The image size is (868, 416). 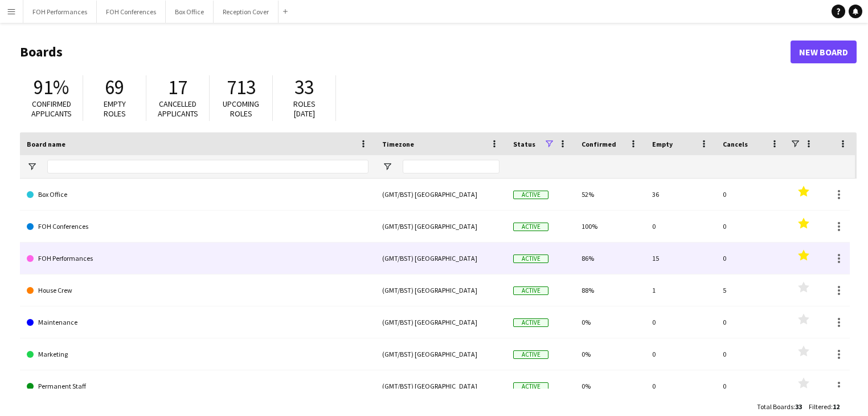 I want to click on span: Empty roles, so click(x=115, y=108).